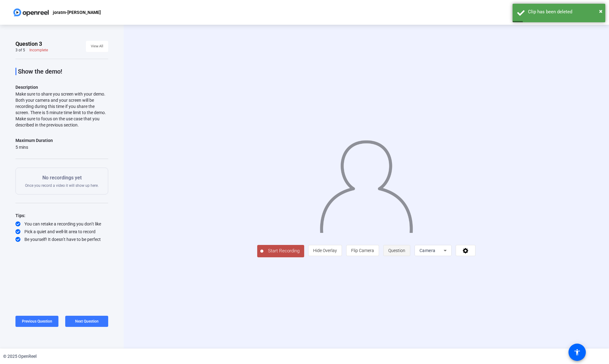  I want to click on div: 3 of 5, so click(20, 50).